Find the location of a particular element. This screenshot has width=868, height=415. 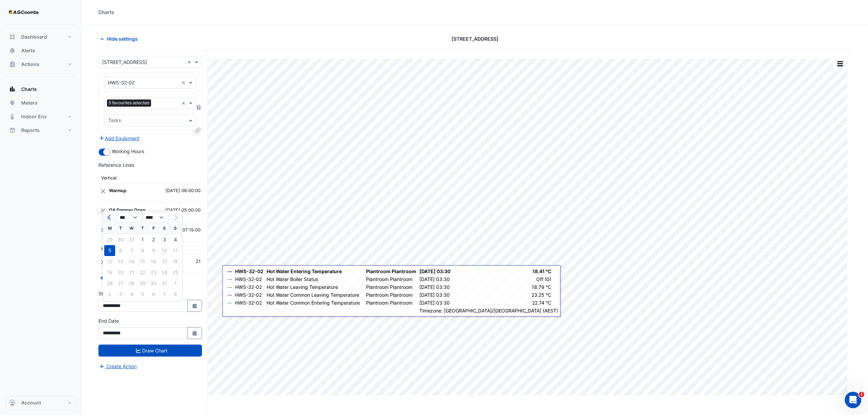

div: Friday, August 2, 2024 is located at coordinates (153, 239).